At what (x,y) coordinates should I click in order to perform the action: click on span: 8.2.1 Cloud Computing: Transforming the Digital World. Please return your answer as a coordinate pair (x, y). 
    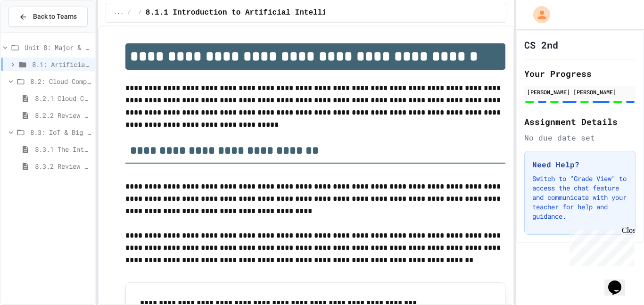
    Looking at the image, I should click on (63, 98).